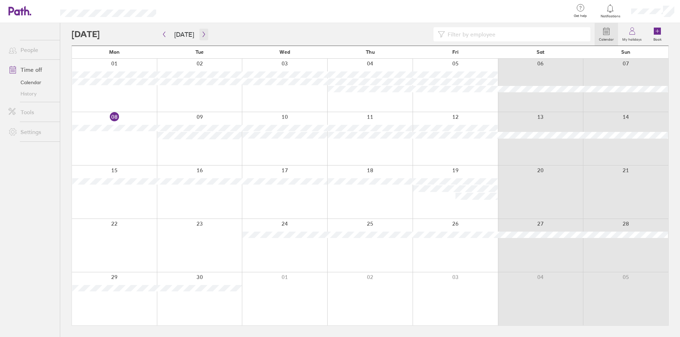 The height and width of the screenshot is (337, 680). Describe the element at coordinates (31, 132) in the screenshot. I see `a: Settings` at that location.